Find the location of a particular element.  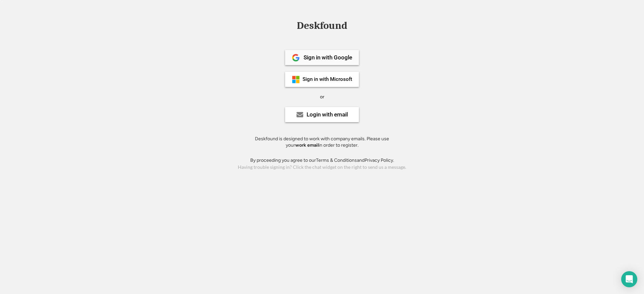

div: Open Intercom Messenger is located at coordinates (629, 279).